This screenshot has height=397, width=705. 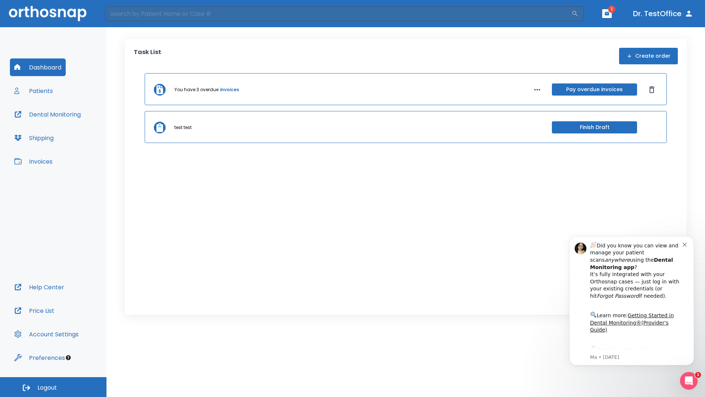 I want to click on a: Help Center, so click(x=39, y=287).